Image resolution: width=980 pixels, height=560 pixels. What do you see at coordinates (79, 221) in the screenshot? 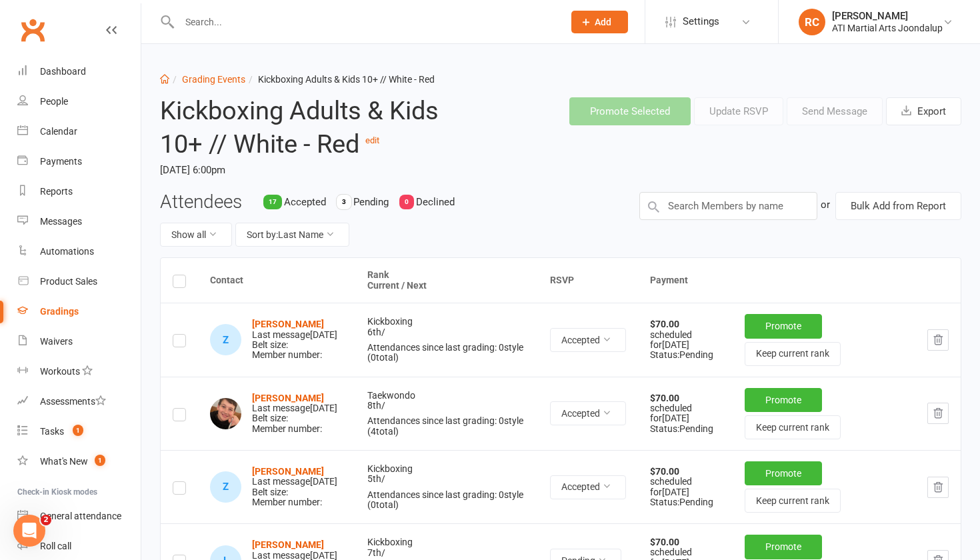
I see `a: Messages` at bounding box center [79, 221].